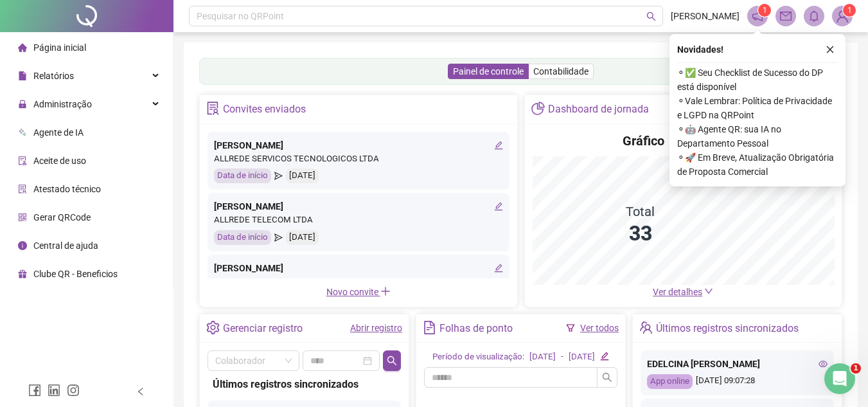  What do you see at coordinates (669, 381) in the screenshot?
I see `div: App online` at bounding box center [669, 381].